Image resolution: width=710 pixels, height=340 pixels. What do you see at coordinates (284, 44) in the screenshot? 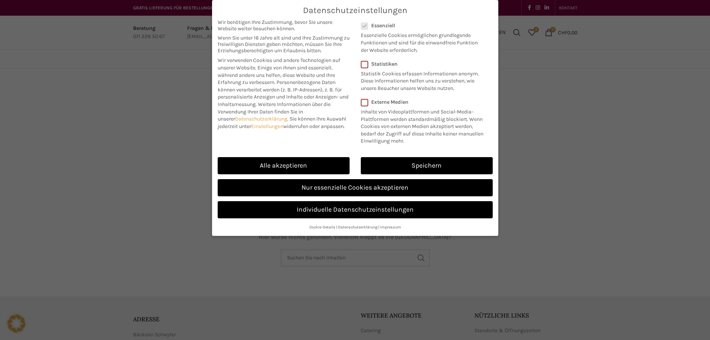
I see `span: Wenn Sie unter 16 Jahre alt sind und Ihre Zustimmung zu freiwilligen Diensten geben möchten, müss...` at bounding box center [284, 44].